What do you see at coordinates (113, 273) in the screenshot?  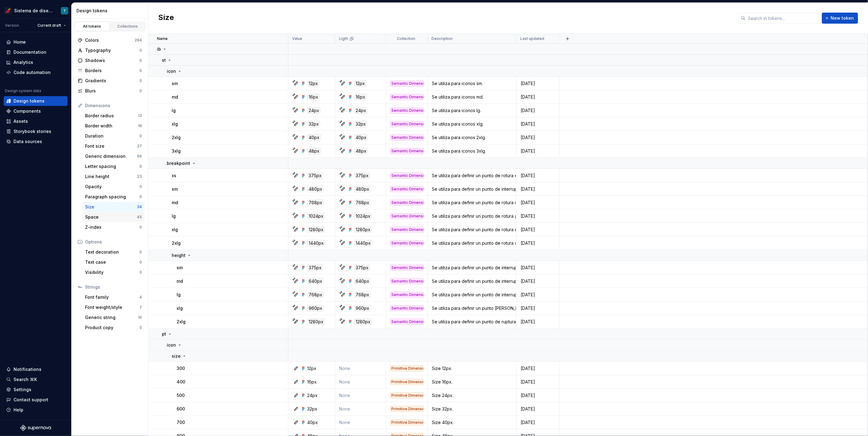 I see `a: Visibility0` at bounding box center [113, 273].